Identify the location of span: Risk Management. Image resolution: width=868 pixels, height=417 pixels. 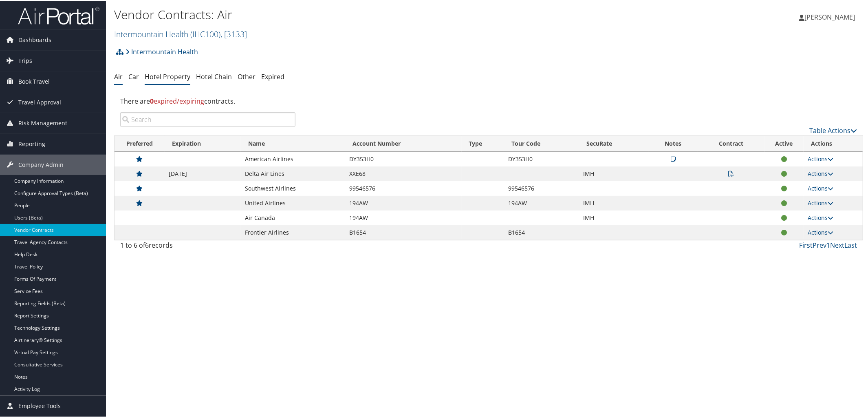
(43, 123).